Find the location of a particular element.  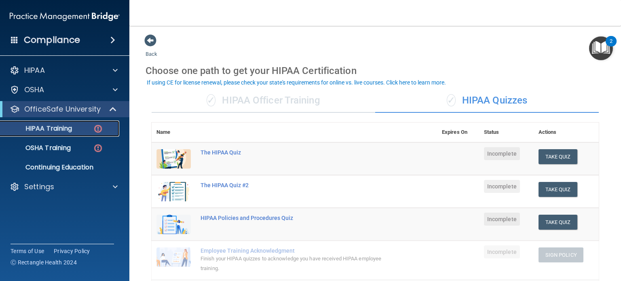

div: The HIPAA Quiz is located at coordinates (298, 152).